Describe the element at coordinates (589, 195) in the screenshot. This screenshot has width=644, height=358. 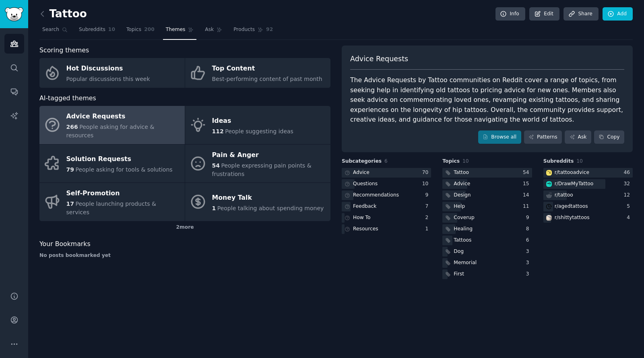
I see `a: r/tattoo12` at that location.